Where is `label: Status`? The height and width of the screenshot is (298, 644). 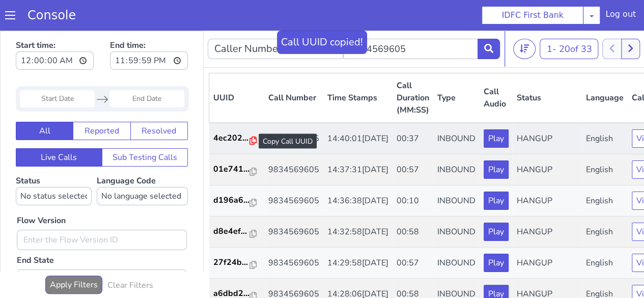
label: Status is located at coordinates (54, 160).